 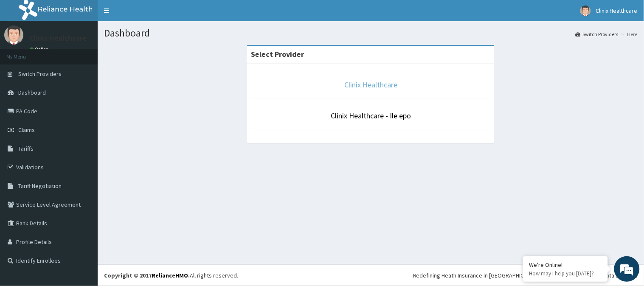 I want to click on span: Dashboard, so click(x=32, y=93).